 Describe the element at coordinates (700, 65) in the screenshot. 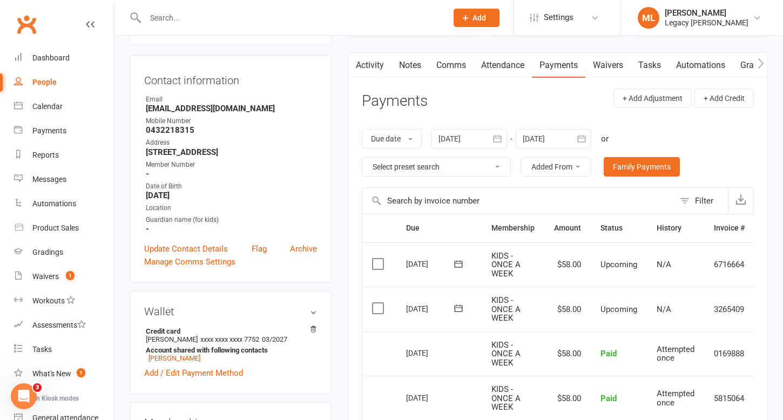

I see `a: Automations` at that location.